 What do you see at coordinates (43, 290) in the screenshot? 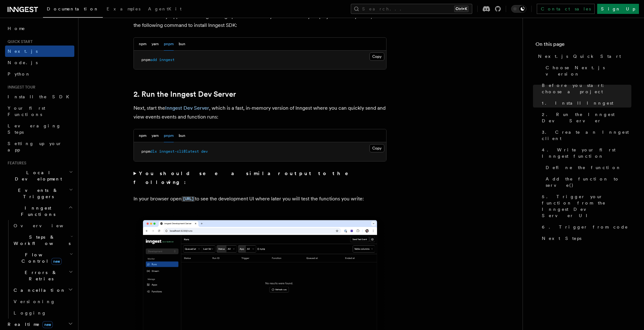
I see `button: Cancellation` at bounding box center [43, 290].